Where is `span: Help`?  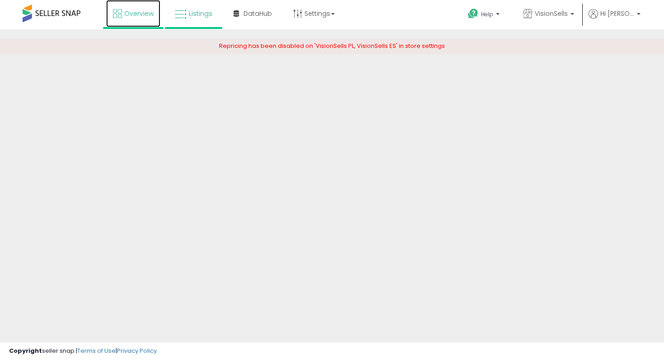 span: Help is located at coordinates (487, 14).